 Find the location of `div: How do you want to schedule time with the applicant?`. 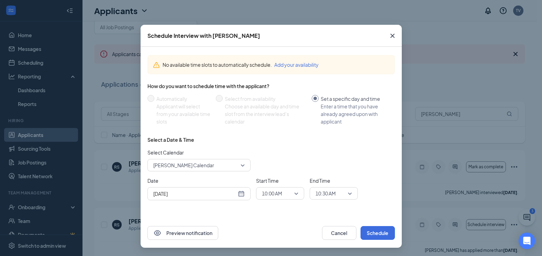

div: How do you want to schedule time with the applicant? is located at coordinates (271, 86).